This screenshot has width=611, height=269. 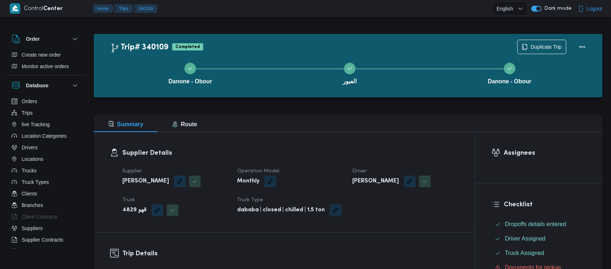 I want to click on button: Order, so click(x=45, y=39).